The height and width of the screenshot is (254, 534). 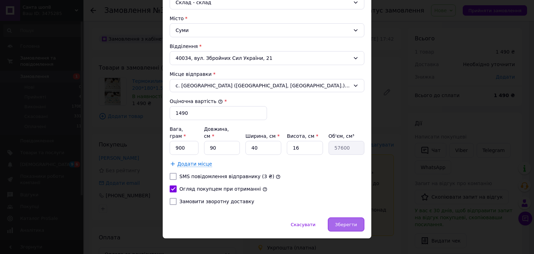 I want to click on label: Довжина, см, so click(x=217, y=133).